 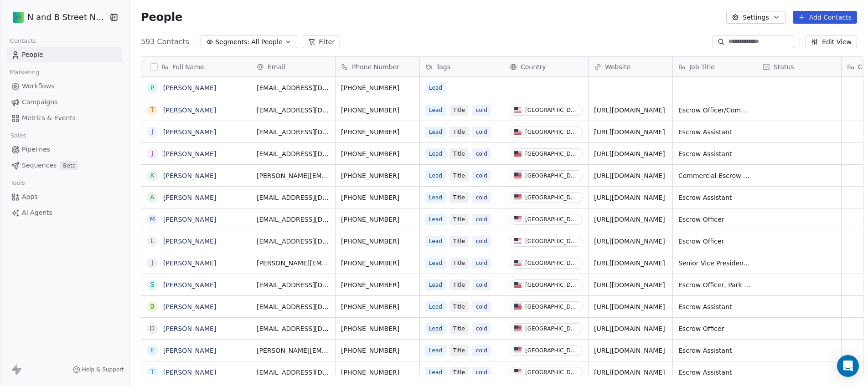 What do you see at coordinates (196, 226) in the screenshot?
I see `div: grid` at bounding box center [196, 226].